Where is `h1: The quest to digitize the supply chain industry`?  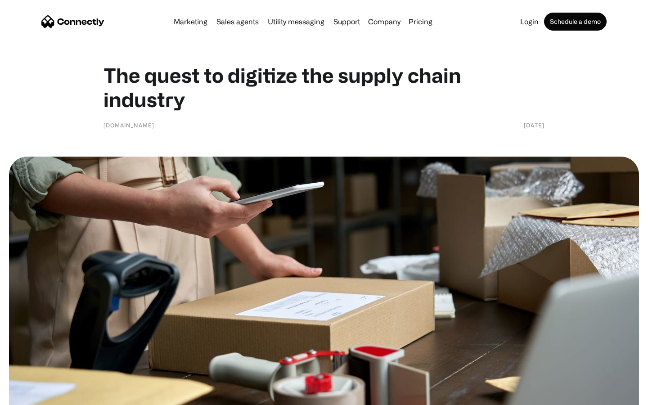
h1: The quest to digitize the supply chain industry is located at coordinates (324, 87).